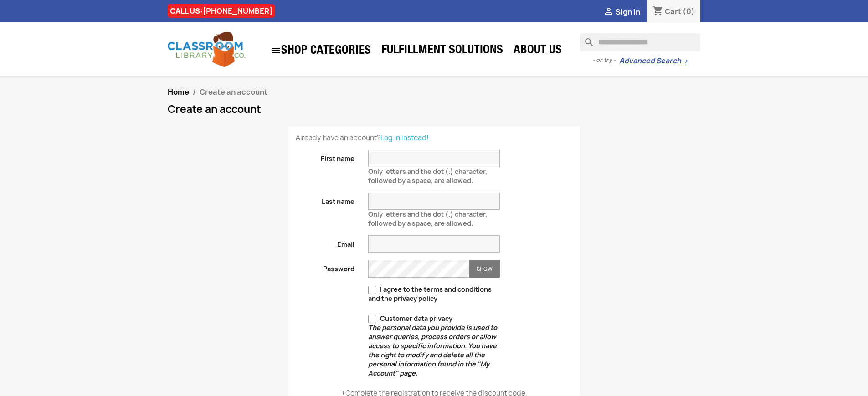 The image size is (868, 396). Describe the element at coordinates (606, 60) in the screenshot. I see `span: - or try -` at that location.